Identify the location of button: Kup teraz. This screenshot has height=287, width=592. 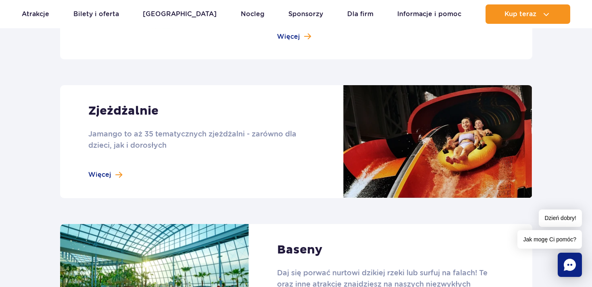
(528, 14).